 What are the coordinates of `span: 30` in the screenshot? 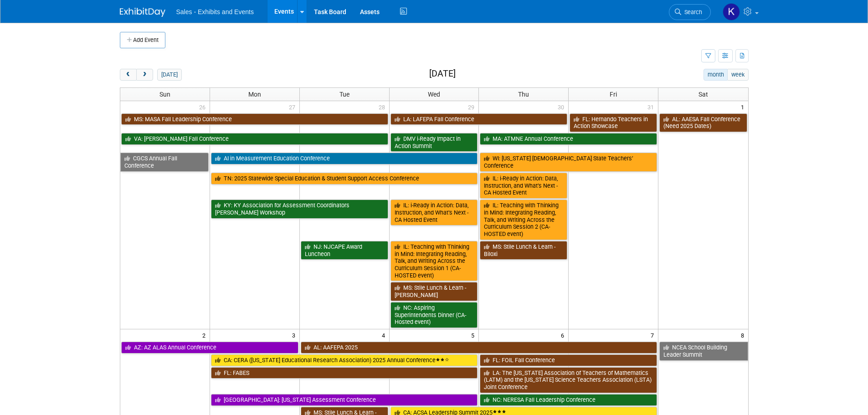 It's located at (562, 107).